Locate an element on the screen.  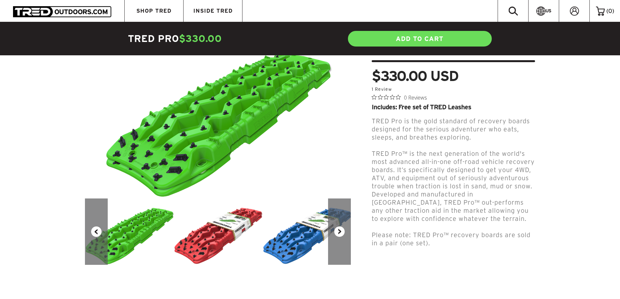
img: TRED_Pro_ISO-Blue_300x.png is located at coordinates (307, 231).